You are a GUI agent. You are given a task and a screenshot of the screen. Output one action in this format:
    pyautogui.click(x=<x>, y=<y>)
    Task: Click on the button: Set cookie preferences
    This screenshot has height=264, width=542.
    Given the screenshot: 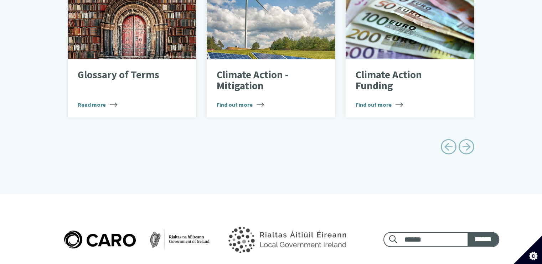 What is the action you would take?
    pyautogui.click(x=528, y=250)
    